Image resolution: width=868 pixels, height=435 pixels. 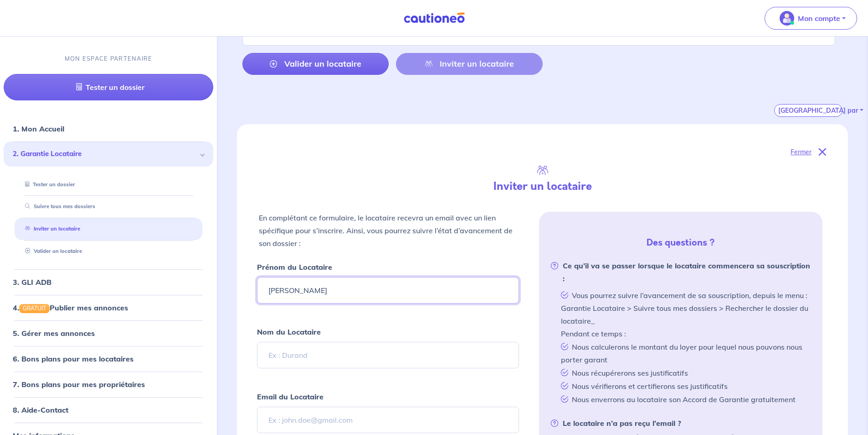 What do you see at coordinates (388, 420) in the screenshot?
I see `input: Ex : john.doe@gmail.com` at bounding box center [388, 420].